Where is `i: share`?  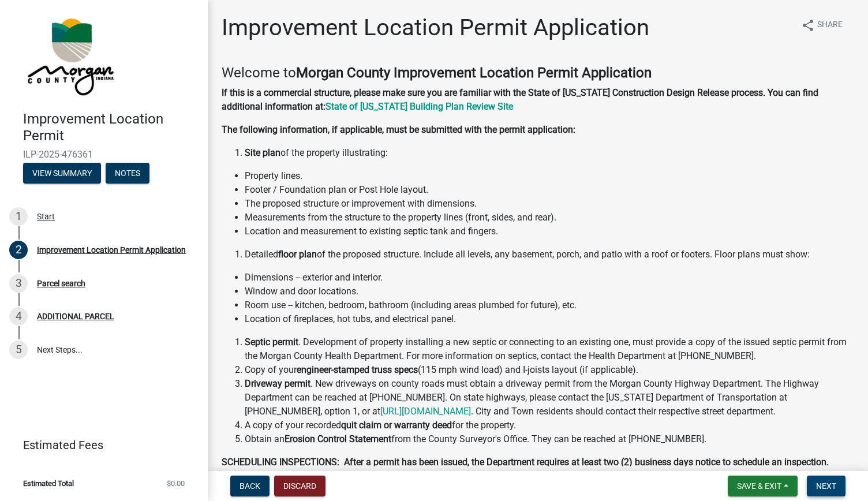 i: share is located at coordinates (808, 25).